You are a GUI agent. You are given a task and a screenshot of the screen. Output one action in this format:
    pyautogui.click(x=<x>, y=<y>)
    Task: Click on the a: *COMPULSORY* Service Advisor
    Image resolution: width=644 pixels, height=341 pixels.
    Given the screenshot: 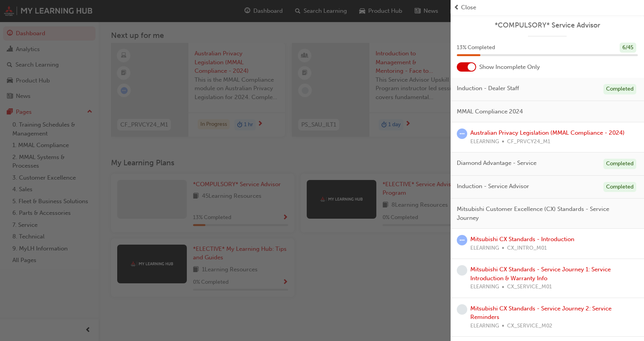 What is the action you would take?
    pyautogui.click(x=547, y=25)
    